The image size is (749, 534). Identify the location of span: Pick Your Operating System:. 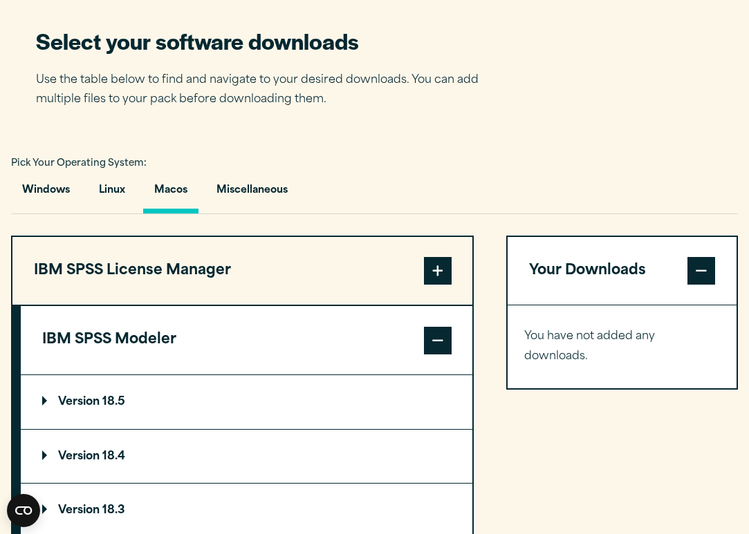
(79, 163).